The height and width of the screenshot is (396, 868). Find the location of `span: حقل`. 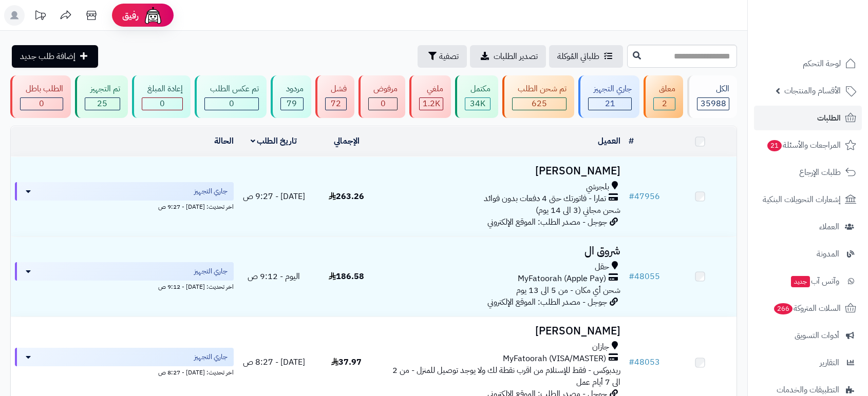

span: حقل is located at coordinates (602, 267).